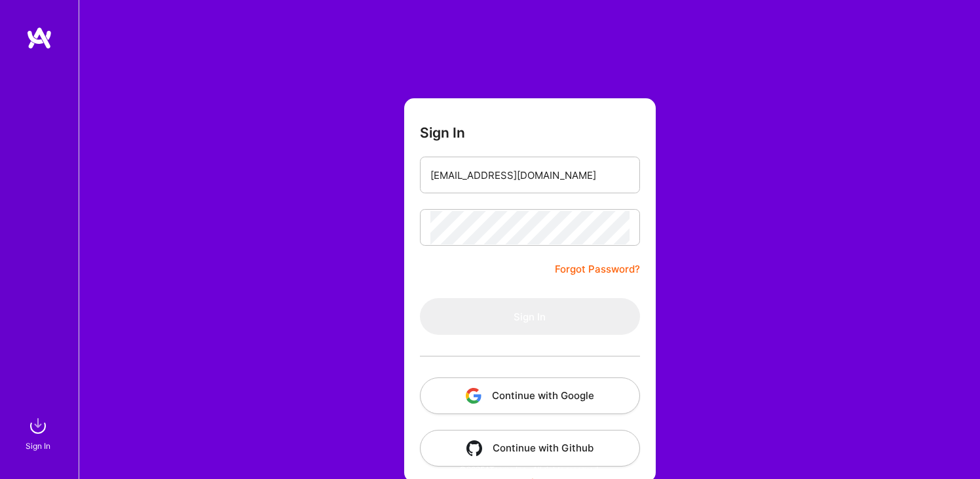 The width and height of the screenshot is (980, 479). What do you see at coordinates (530, 316) in the screenshot?
I see `button: Sign In` at bounding box center [530, 316].